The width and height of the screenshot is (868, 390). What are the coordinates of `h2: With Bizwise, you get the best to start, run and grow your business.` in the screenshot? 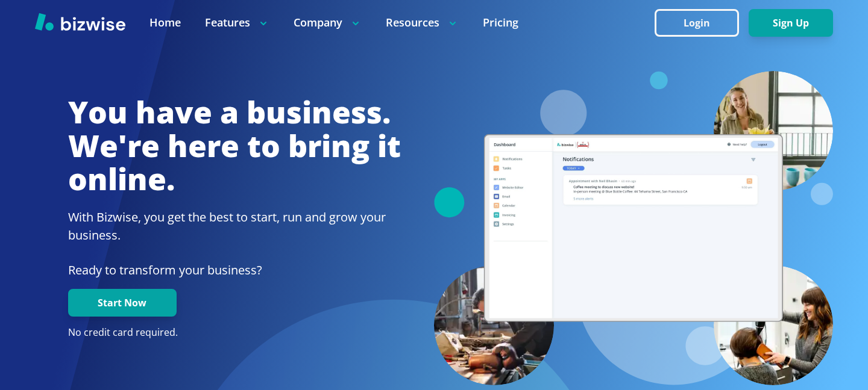 It's located at (235, 226).